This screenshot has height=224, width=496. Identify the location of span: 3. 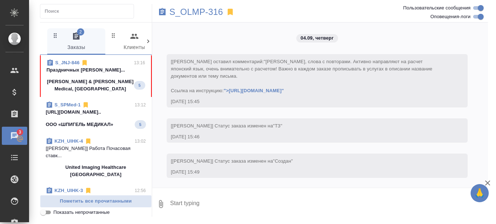
(20, 132).